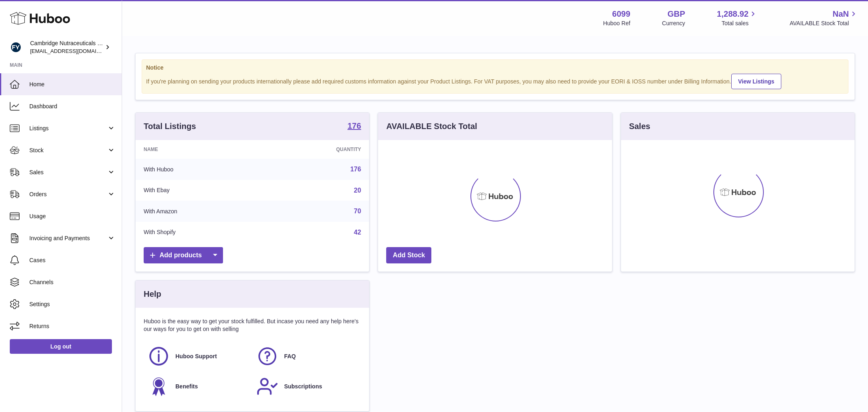  Describe the element at coordinates (73, 282) in the screenshot. I see `span: Channels` at that location.